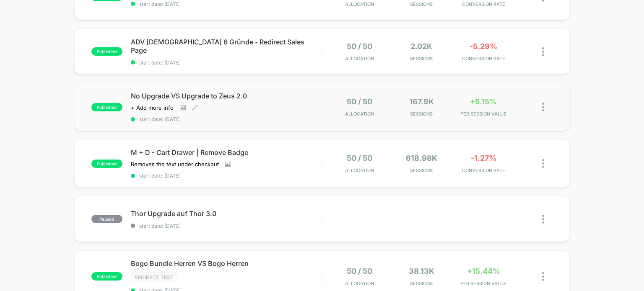  I want to click on span: No Upgrade VS Upgrade to Zeus 2.0, so click(227, 96).